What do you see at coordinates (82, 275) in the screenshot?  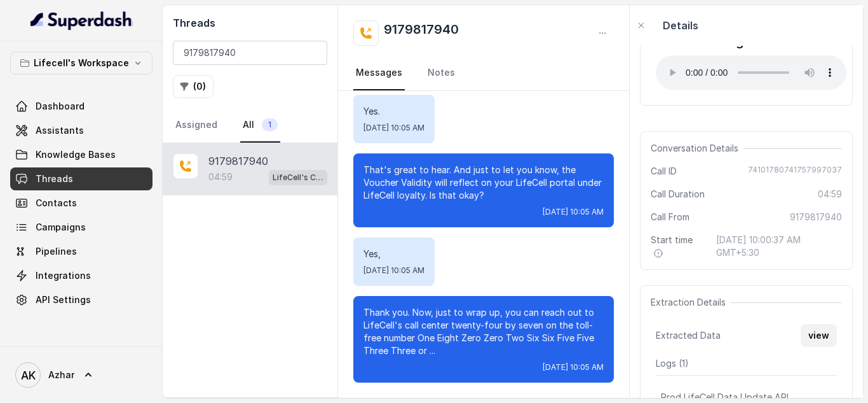 I see `a: Integrations` at bounding box center [82, 275].